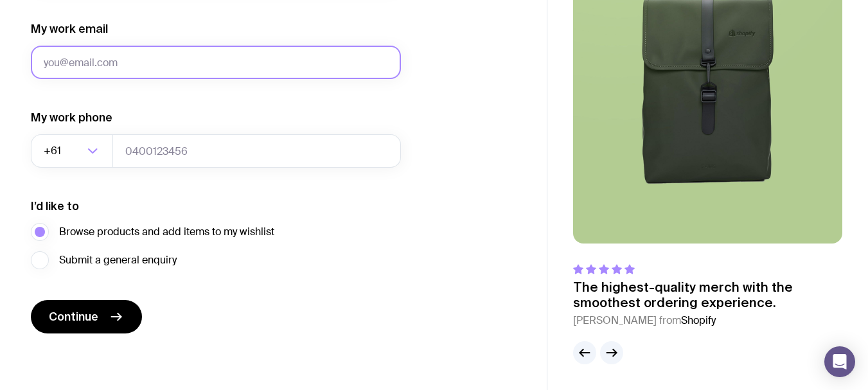  I want to click on label: My work phone, so click(71, 118).